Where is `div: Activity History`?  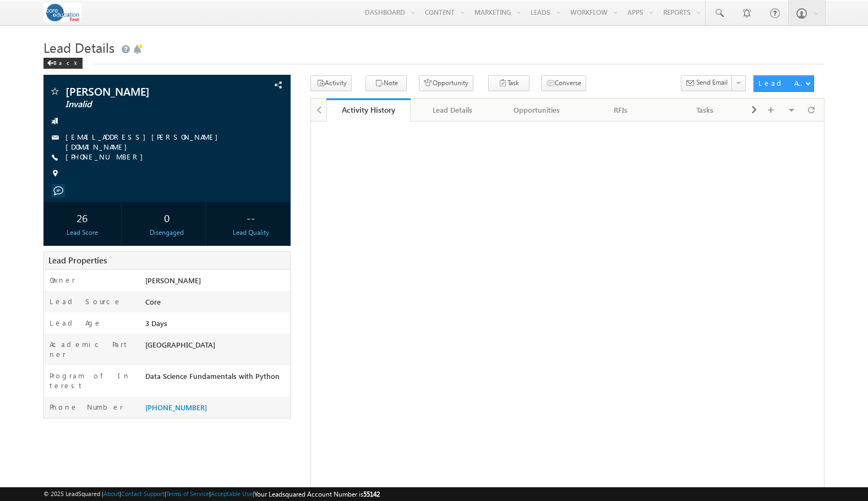 div: Activity History is located at coordinates (368, 109).